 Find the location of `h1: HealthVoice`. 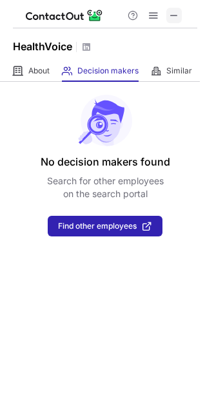

h1: HealthVoice is located at coordinates (43, 46).